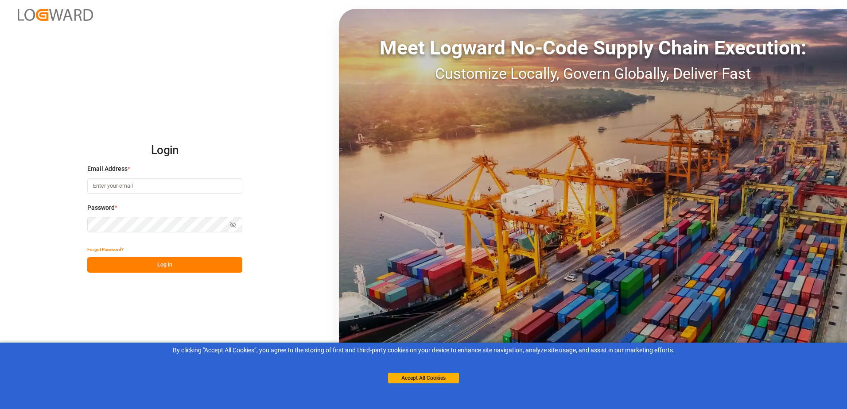 Image resolution: width=847 pixels, height=409 pixels. What do you see at coordinates (165, 186) in the screenshot?
I see `input: Enter your email` at bounding box center [165, 186].